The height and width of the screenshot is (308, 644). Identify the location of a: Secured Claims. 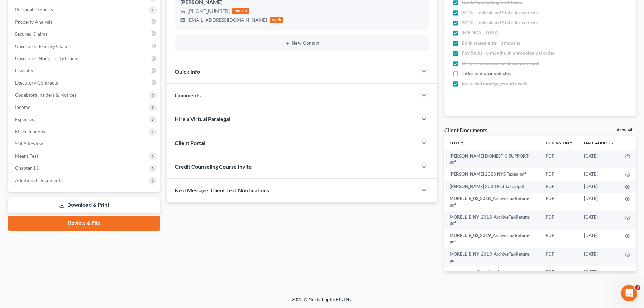
(84, 34).